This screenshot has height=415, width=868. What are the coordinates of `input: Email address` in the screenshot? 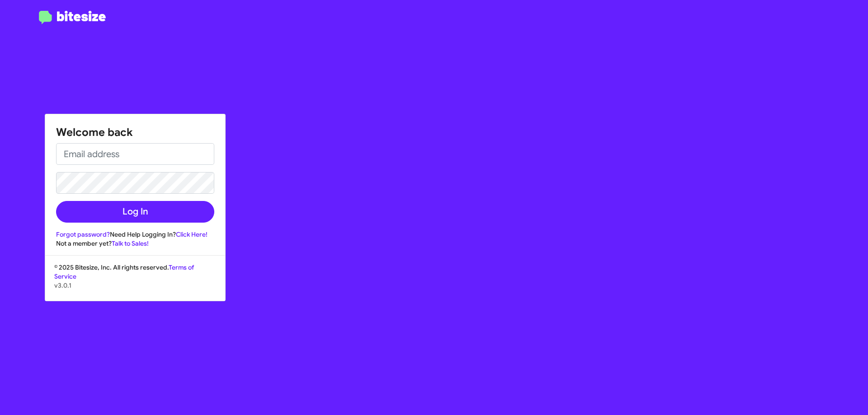 It's located at (136, 154).